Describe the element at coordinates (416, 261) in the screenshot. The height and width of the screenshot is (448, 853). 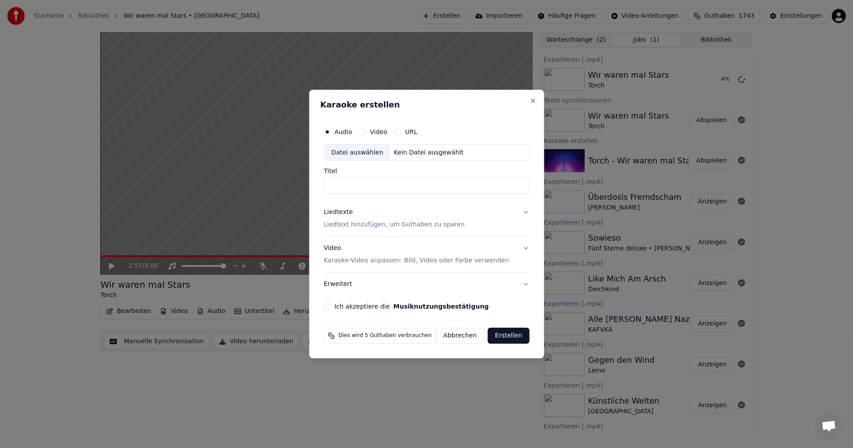
I see `p: Karaoke-Video anpassen: Bild, Video oder Farbe verwenden` at that location.